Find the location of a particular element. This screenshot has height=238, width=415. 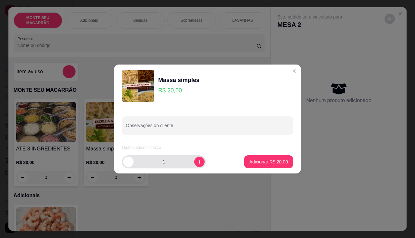

button: decrease-product-quantity is located at coordinates (128, 162).